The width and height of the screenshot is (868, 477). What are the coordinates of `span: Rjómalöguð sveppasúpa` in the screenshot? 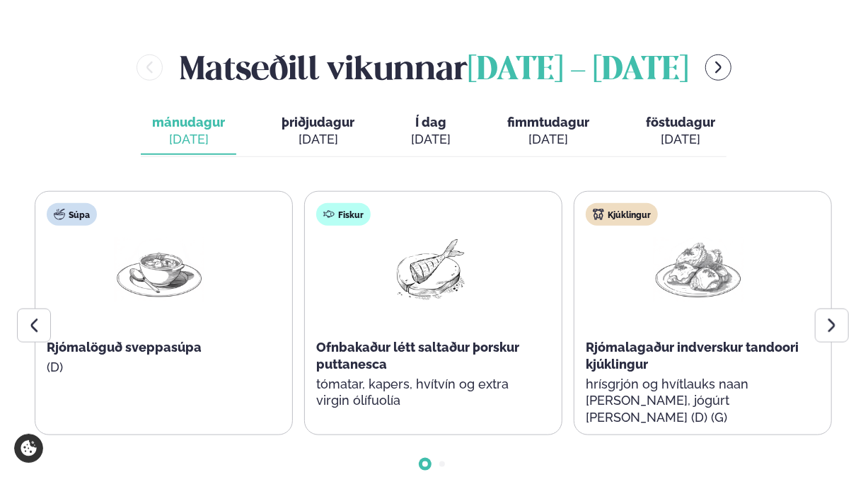 It's located at (123, 347).